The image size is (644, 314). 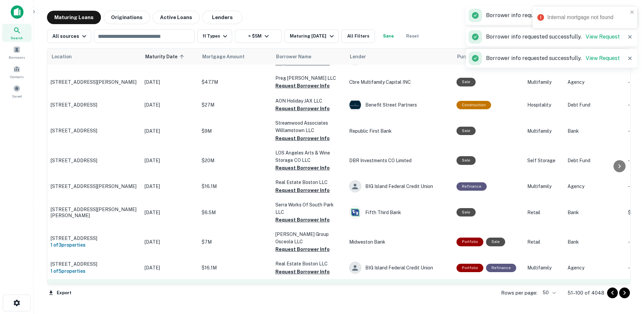 What do you see at coordinates (235, 82) in the screenshot?
I see `p: $47.7M` at bounding box center [235, 82].